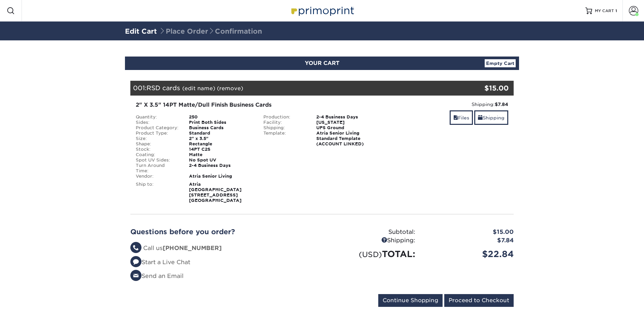 The image size is (644, 321). What do you see at coordinates (221, 122) in the screenshot?
I see `div: Print Both Sides` at bounding box center [221, 122].